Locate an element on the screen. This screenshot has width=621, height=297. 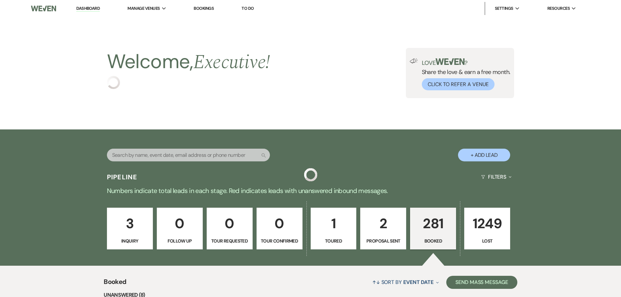
p: Love ? is located at coordinates (466, 62).